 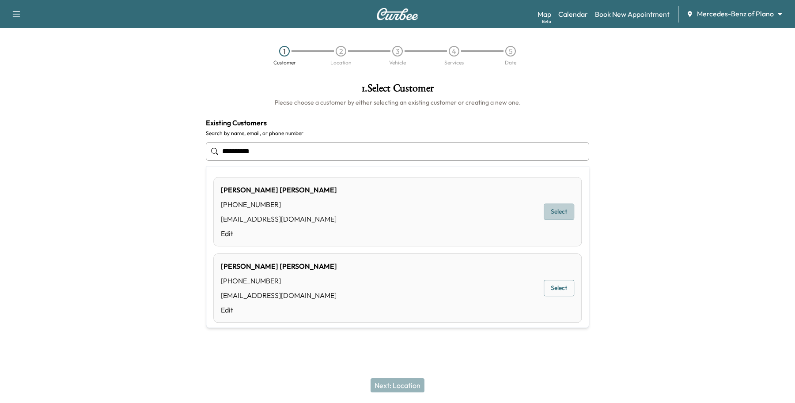 I want to click on img: Curbee Logo, so click(x=397, y=14).